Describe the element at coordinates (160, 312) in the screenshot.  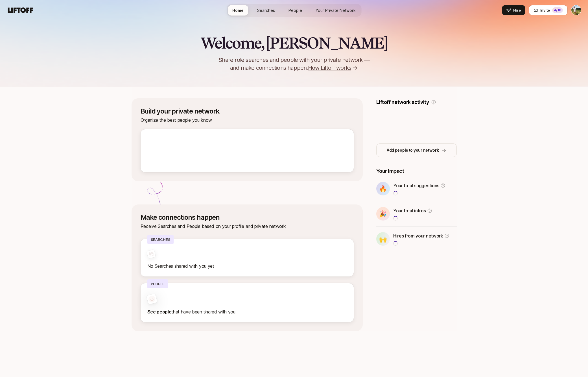
I see `strong: See people` at that location.